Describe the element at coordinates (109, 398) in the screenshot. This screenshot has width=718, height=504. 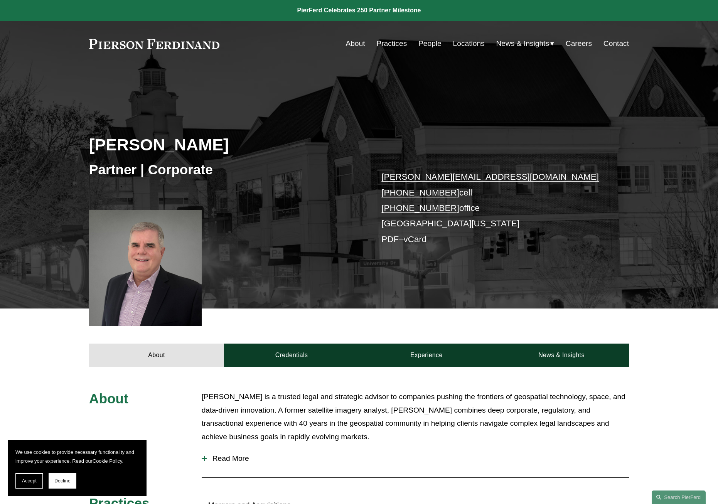
I see `span: About` at that location.